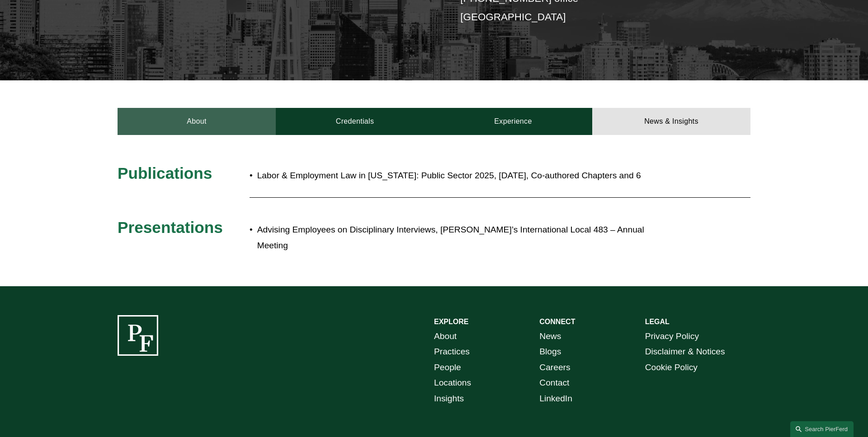 This screenshot has width=868, height=437. What do you see at coordinates (555, 368) in the screenshot?
I see `a: Careers` at bounding box center [555, 368].